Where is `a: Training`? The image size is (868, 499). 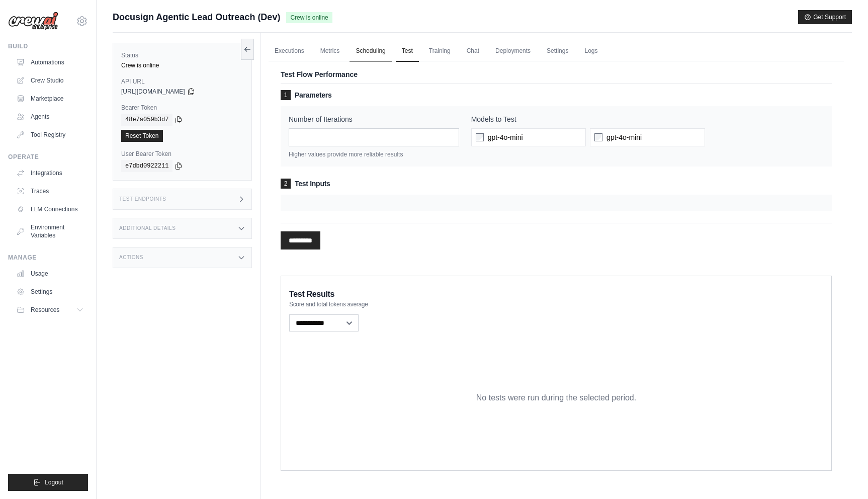 a: Training is located at coordinates (440, 51).